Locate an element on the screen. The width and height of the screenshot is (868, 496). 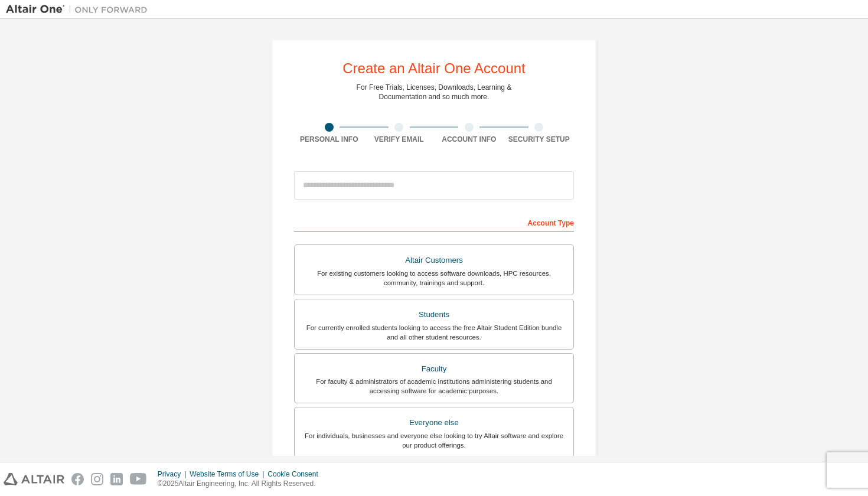
div: For currently enrolled students looking to access the free Altair Student Edition bundle and all ... is located at coordinates (434, 333).